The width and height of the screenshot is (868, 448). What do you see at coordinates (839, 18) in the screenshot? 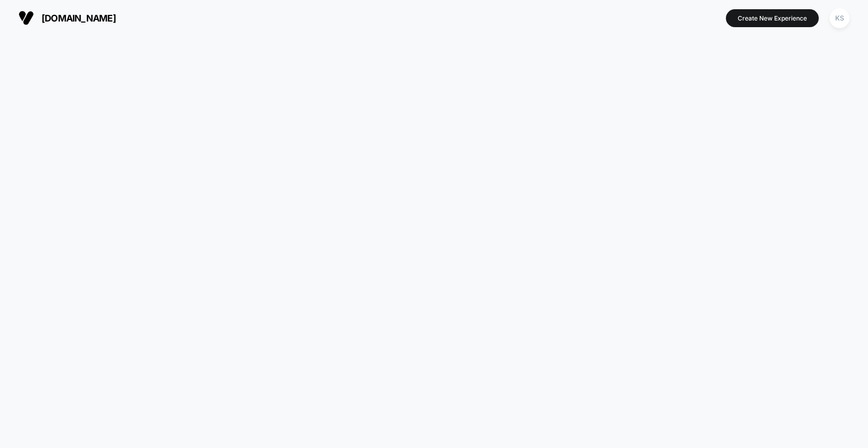
I see `button: KS` at bounding box center [839, 18].